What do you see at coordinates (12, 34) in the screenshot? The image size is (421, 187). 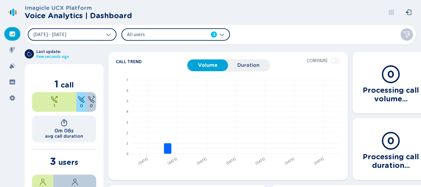 I see `div: Dashboard` at bounding box center [12, 34].